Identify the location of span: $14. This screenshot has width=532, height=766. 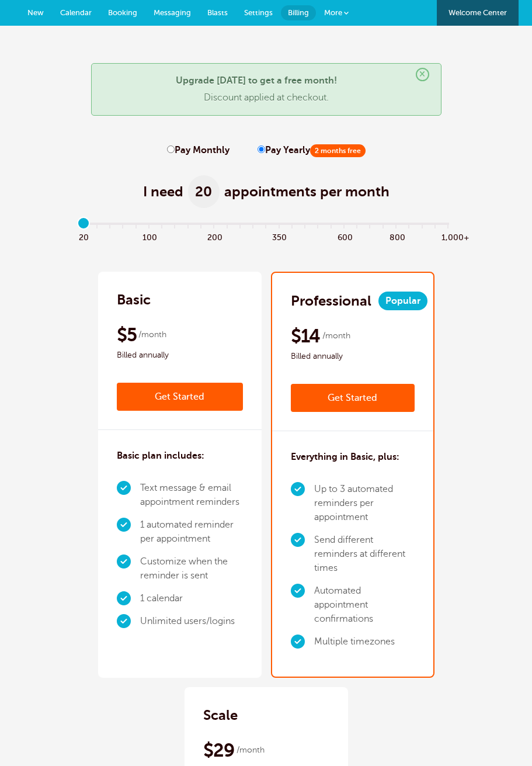
(306, 336).